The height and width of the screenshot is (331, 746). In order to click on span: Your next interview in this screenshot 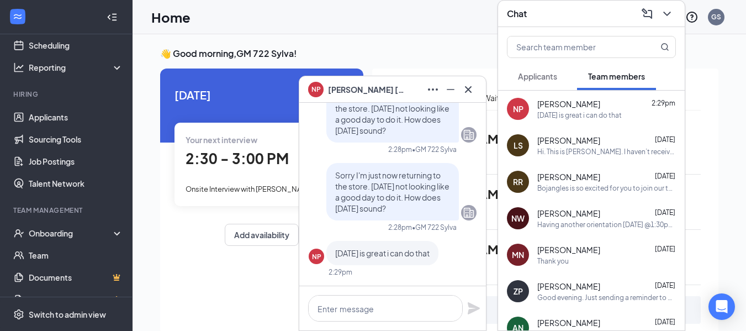, I will do `click(221, 140)`.